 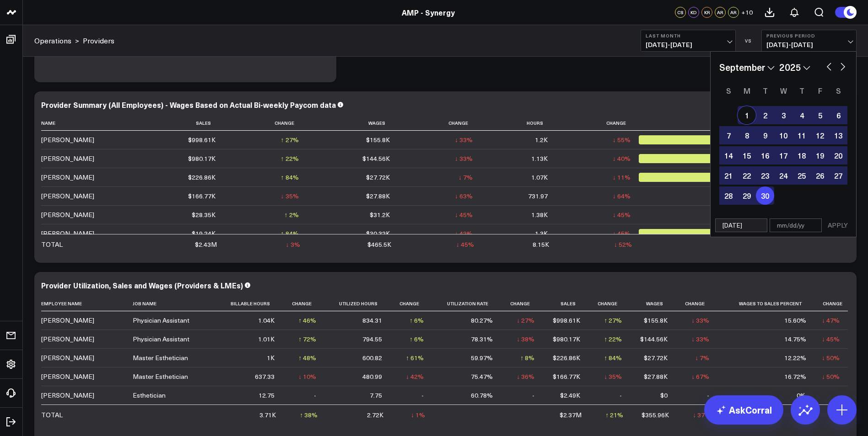 What do you see at coordinates (482, 395) in the screenshot?
I see `div: 60.78%` at bounding box center [482, 395].